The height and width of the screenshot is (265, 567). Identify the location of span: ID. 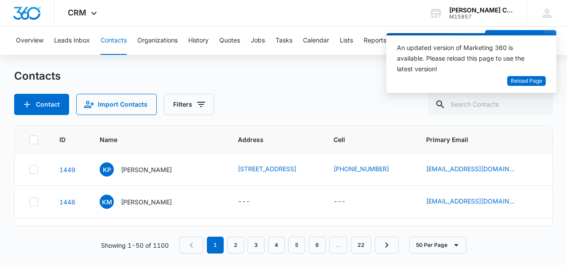
(62, 140).